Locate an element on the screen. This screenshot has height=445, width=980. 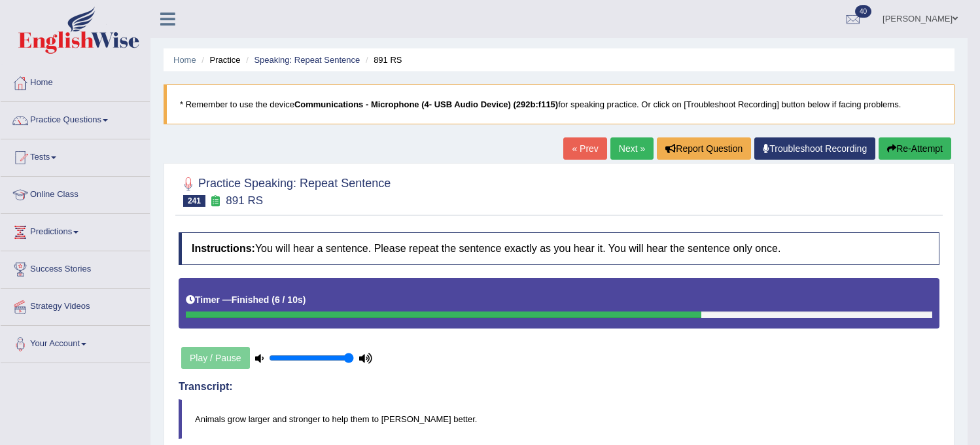
span: 40 is located at coordinates (863, 11).